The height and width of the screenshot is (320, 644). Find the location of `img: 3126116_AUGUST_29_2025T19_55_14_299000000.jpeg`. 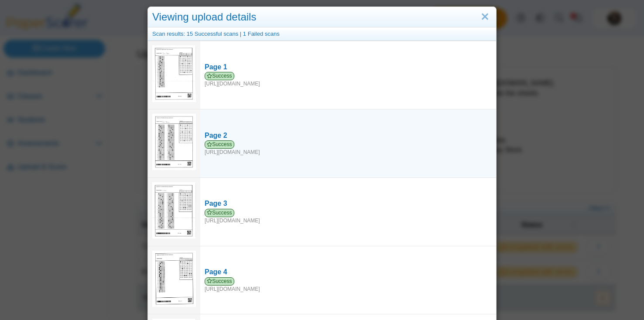

img: 3126116_AUGUST_29_2025T19_55_14_299000000.jpeg is located at coordinates (174, 73).